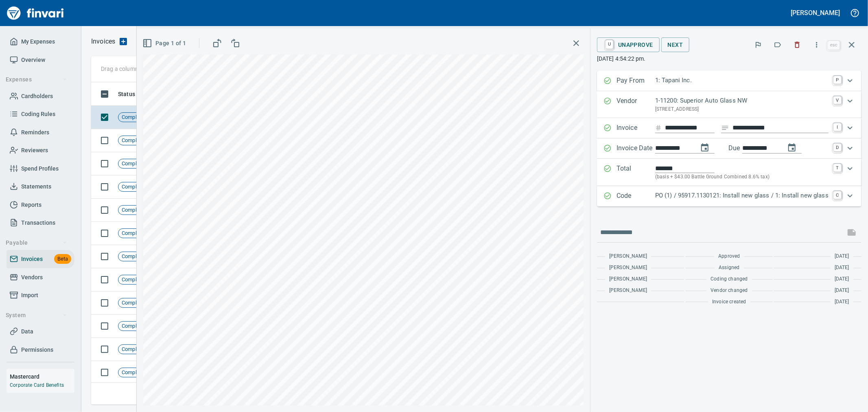  I want to click on h6: Mastercard, so click(42, 377).